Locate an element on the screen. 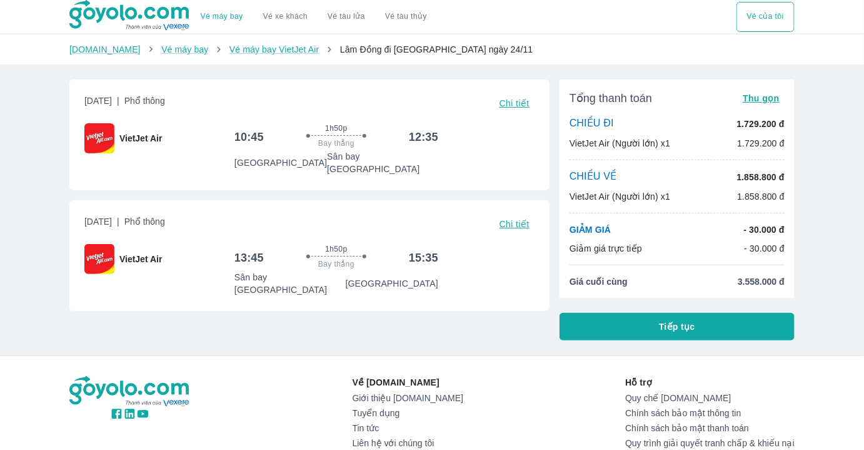 This screenshot has width=864, height=450. a: Chính sách bảo mật thông tin is located at coordinates (710, 413).